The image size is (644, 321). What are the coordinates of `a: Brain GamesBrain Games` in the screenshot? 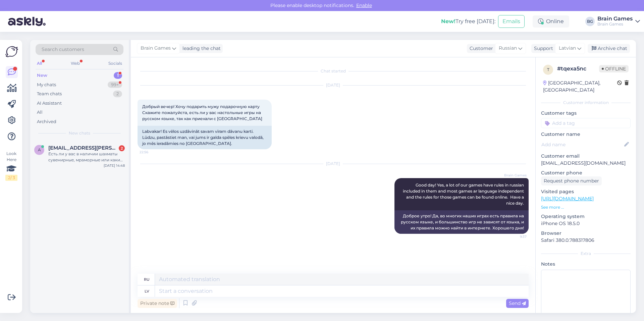 It's located at (618, 22).